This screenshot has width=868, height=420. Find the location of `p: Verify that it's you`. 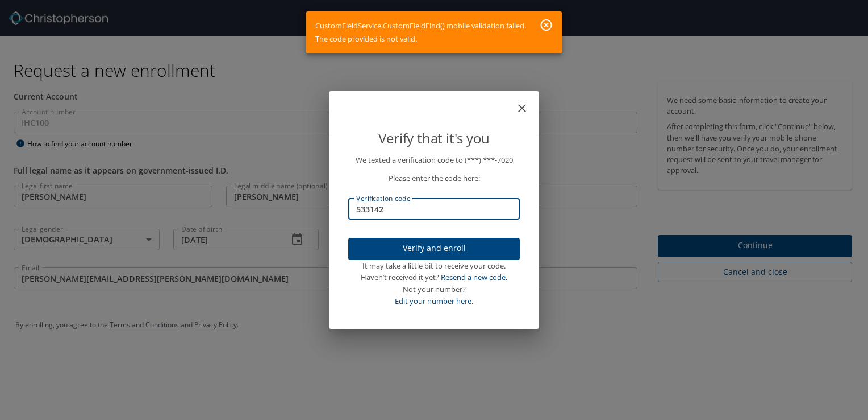

p: Verify that it's you is located at coordinates (434, 138).